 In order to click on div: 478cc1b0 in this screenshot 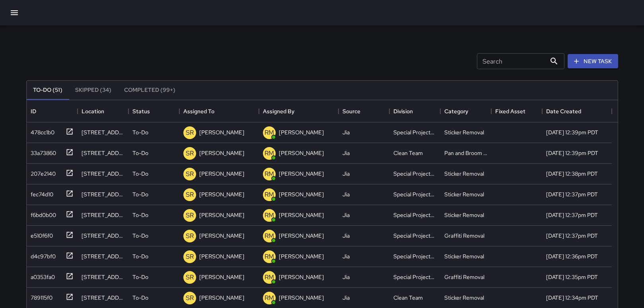, I will do `click(41, 131)`.